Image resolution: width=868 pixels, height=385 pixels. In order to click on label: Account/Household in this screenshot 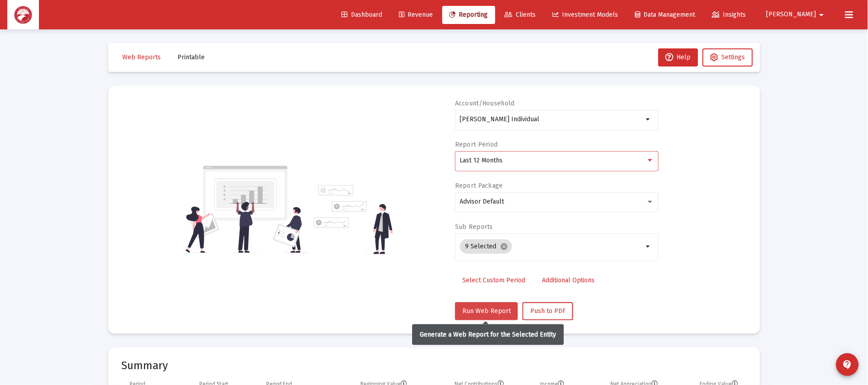, I will do `click(486, 103)`.